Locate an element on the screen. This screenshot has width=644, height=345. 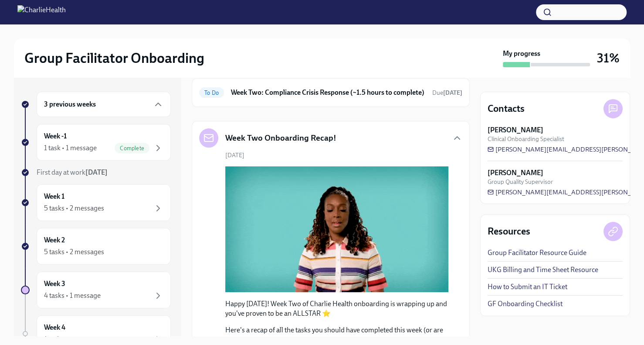
h3: 31% is located at coordinates (609, 58).